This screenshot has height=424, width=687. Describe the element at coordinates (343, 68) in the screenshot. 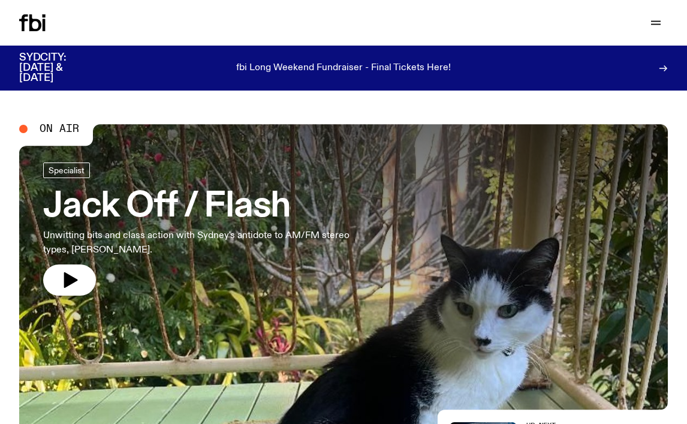

I see `p: fbi Long Weekend Fundraiser - Final Tickets Here!` at that location.